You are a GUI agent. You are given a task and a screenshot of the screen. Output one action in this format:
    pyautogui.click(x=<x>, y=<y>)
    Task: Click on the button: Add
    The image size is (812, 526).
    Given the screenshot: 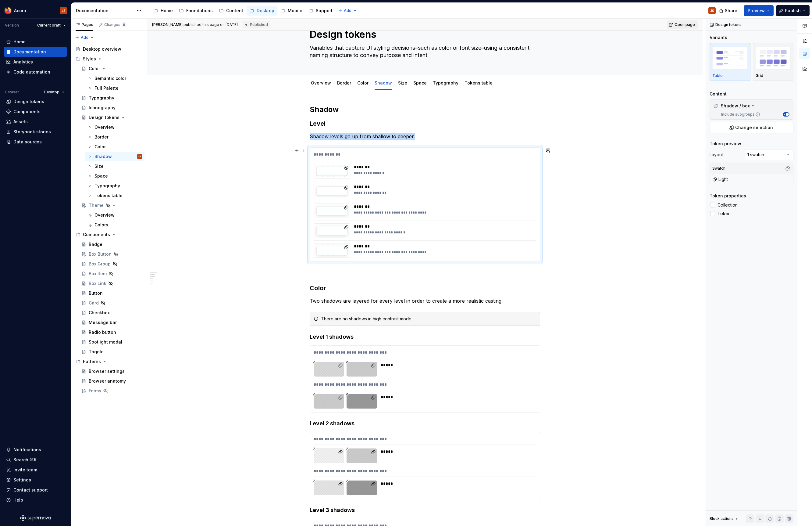 What is the action you would take?
    pyautogui.click(x=85, y=38)
    